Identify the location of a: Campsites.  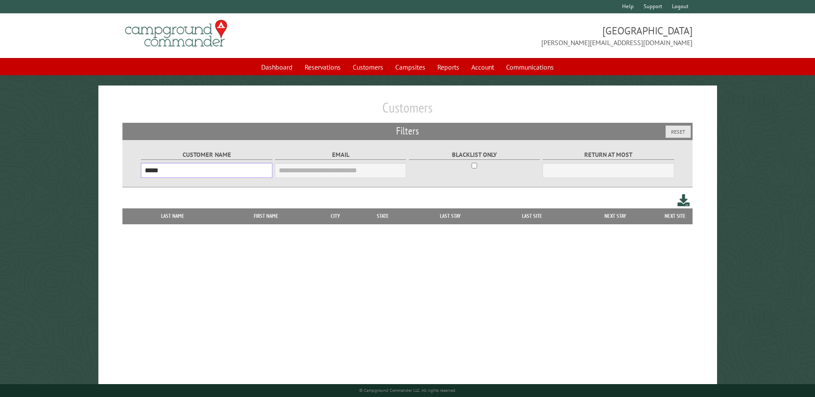
(411, 67).